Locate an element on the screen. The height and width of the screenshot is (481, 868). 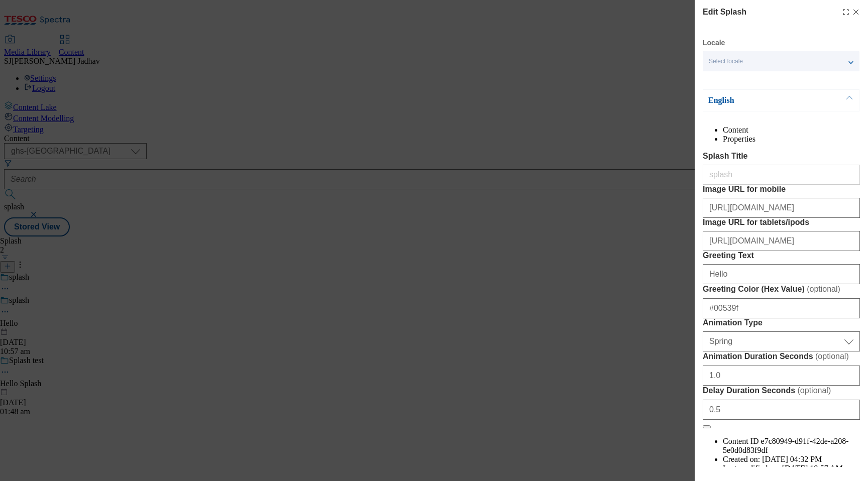
h4: Edit Splash is located at coordinates (724, 12).